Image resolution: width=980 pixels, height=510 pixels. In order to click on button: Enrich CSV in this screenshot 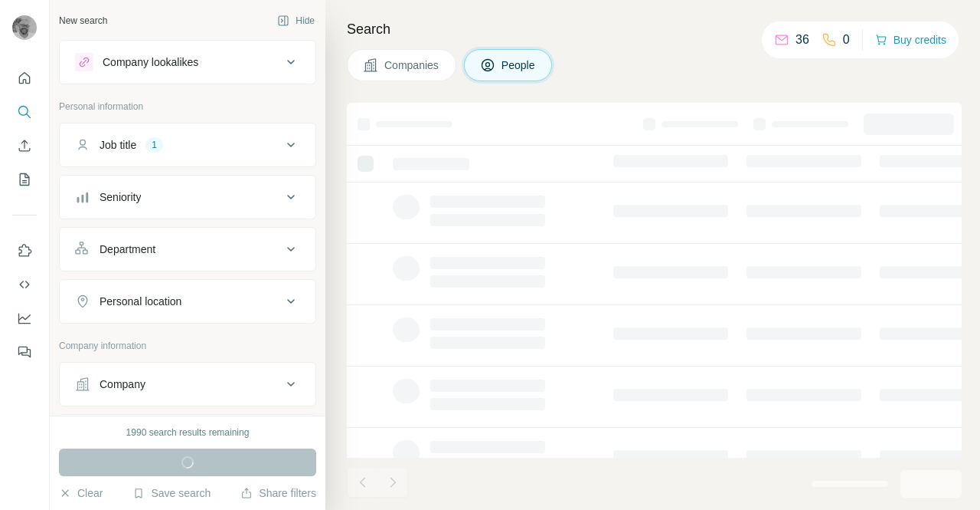, I will do `click(24, 146)`.